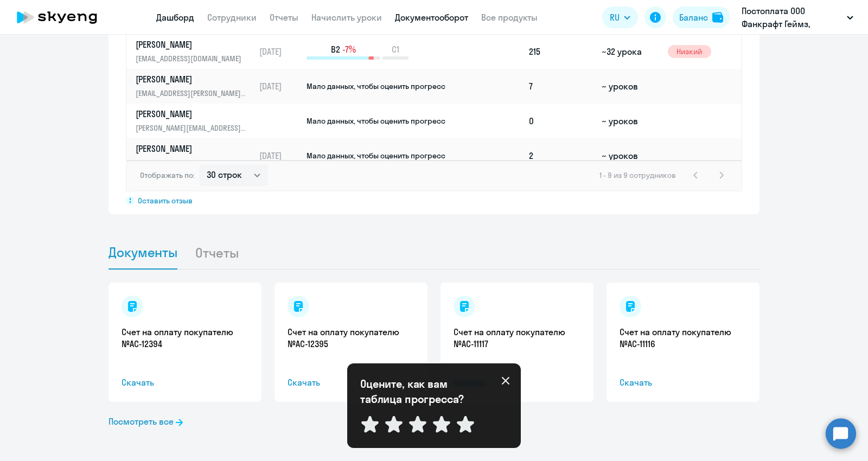 This screenshot has width=868, height=461. Describe the element at coordinates (561, 121) in the screenshot. I see `td: 0` at that location.